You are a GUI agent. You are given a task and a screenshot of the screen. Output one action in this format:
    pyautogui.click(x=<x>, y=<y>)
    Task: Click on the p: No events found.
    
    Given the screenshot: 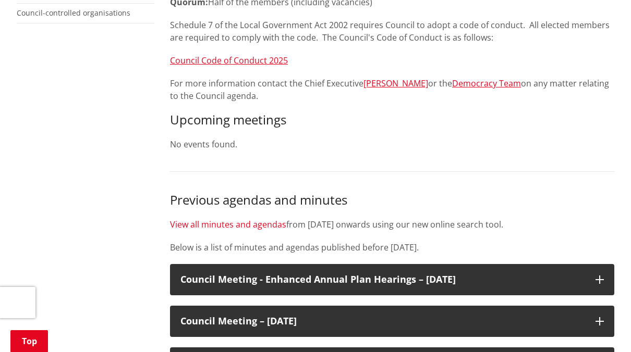 What is the action you would take?
    pyautogui.click(x=392, y=144)
    